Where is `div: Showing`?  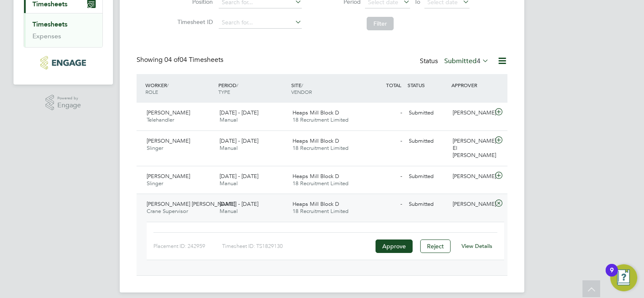 div: Showing is located at coordinates (181, 60).